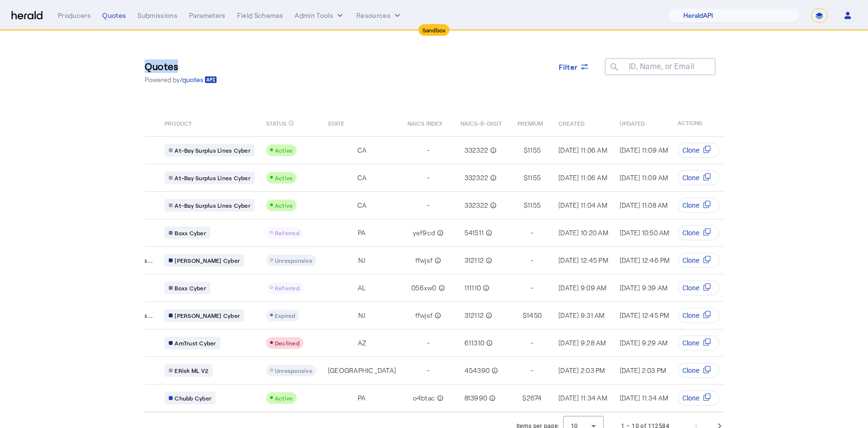  I want to click on span: NAICS-6-DIGIT, so click(482, 123).